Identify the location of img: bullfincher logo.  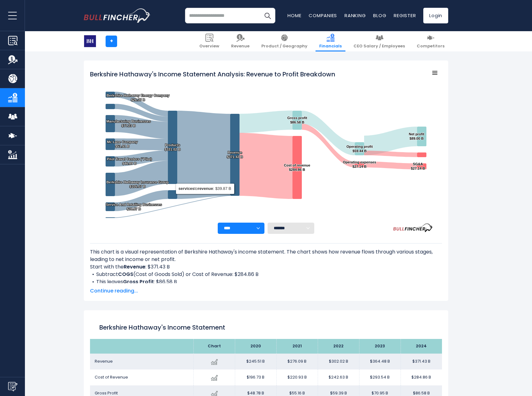
(117, 16).